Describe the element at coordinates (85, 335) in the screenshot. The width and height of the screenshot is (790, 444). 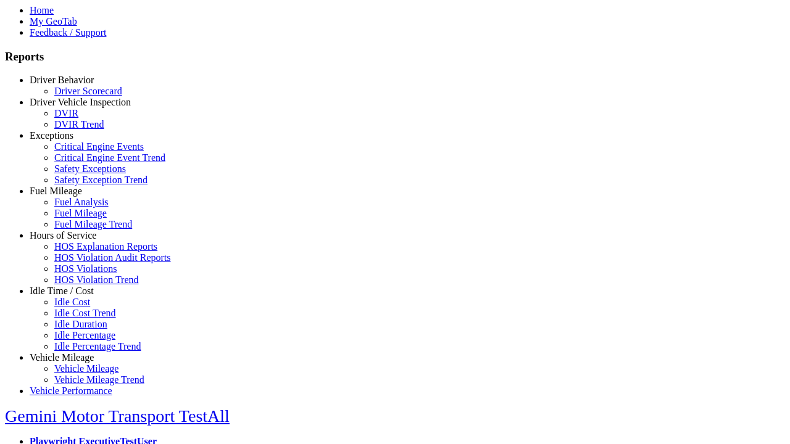
I see `a: Idle Percentage` at that location.